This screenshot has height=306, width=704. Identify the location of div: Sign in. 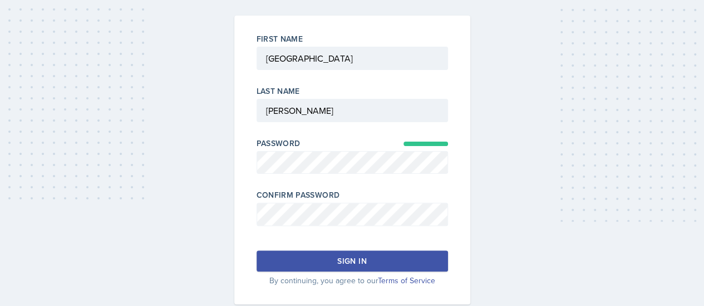
(352, 261).